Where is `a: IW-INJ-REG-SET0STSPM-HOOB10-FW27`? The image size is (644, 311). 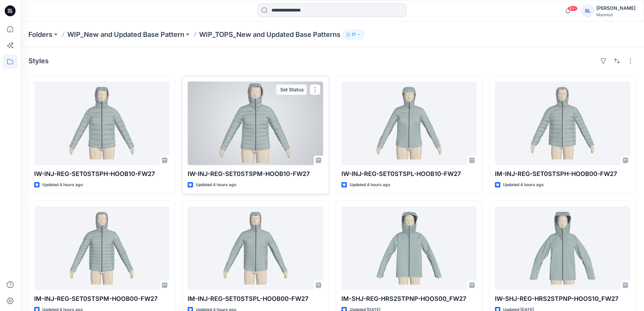
a: IW-INJ-REG-SET0STSPM-HOOB10-FW27 is located at coordinates (255, 123).